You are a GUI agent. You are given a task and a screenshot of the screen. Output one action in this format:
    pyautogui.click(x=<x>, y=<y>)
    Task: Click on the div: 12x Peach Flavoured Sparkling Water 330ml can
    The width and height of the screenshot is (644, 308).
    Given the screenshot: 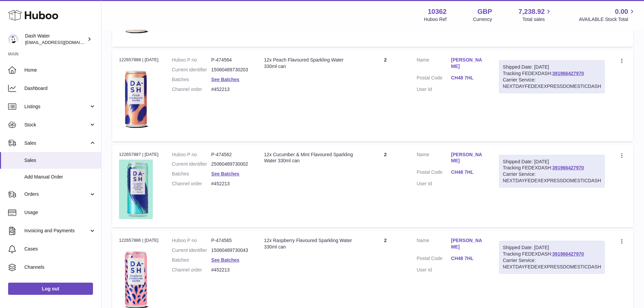 What is the action you would take?
    pyautogui.click(x=309, y=63)
    